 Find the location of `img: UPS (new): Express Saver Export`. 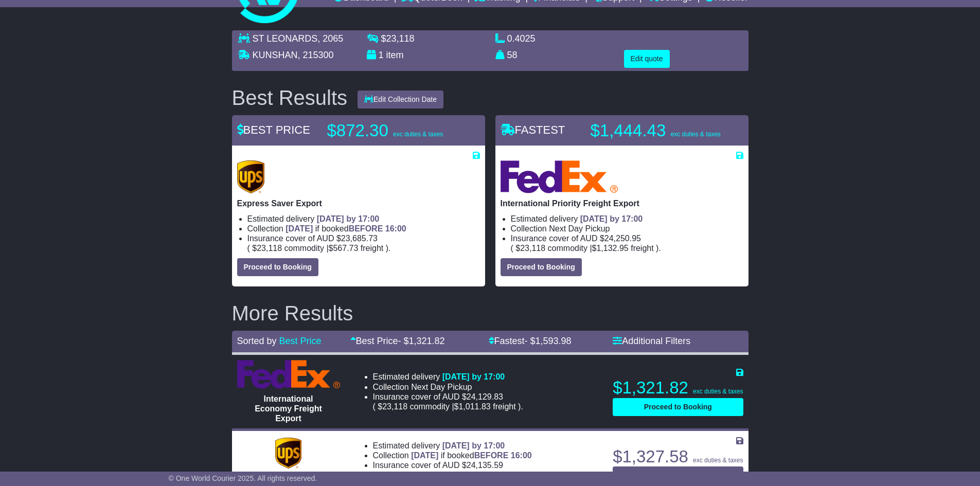

img: UPS (new): Express Saver Export is located at coordinates (251, 177).